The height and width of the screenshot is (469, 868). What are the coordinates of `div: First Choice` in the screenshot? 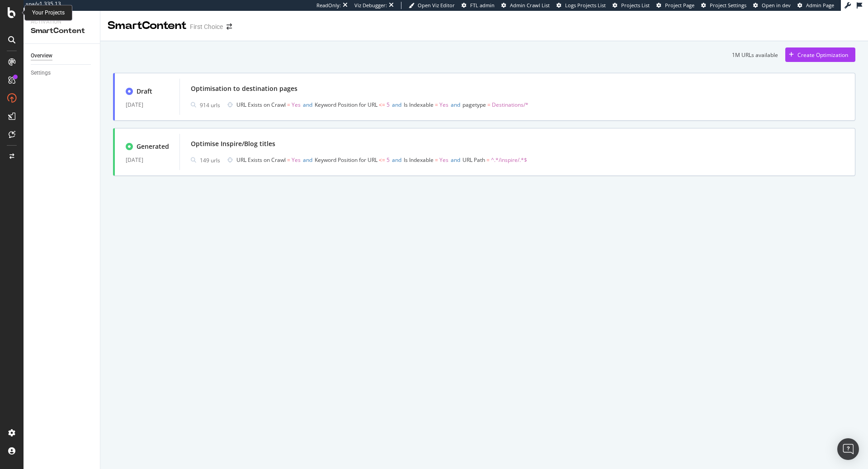 It's located at (206, 27).